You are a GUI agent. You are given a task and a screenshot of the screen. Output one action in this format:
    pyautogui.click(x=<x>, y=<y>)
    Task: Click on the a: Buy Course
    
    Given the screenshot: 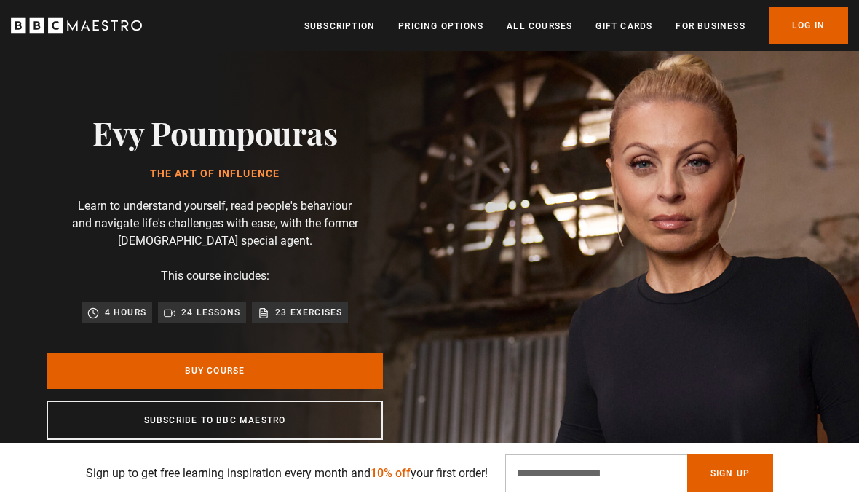 What is the action you would take?
    pyautogui.click(x=215, y=370)
    